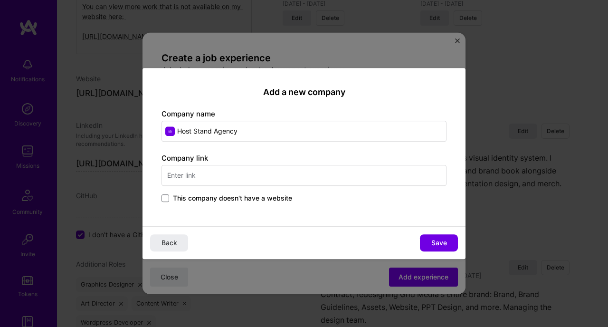 The width and height of the screenshot is (608, 327). I want to click on label: Company link, so click(185, 158).